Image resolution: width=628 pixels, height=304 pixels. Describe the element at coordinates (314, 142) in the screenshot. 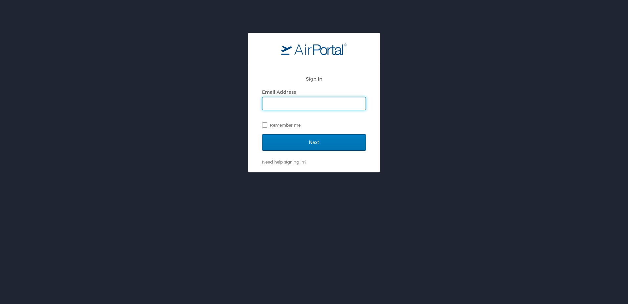

I see `input: Next` at that location.